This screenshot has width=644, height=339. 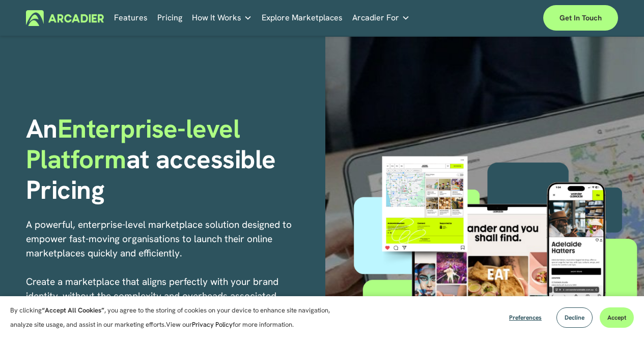 I want to click on p: By clicking , you agree to the storing of cookies on your device to enhance site navigation, anal..., so click(x=176, y=317).